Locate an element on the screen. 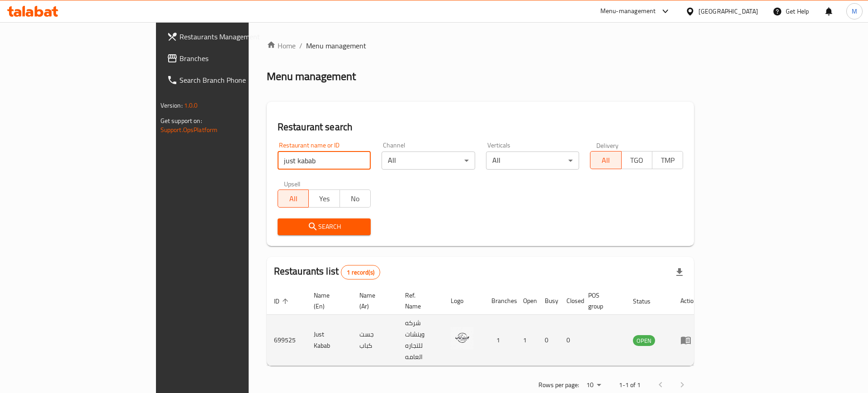 The image size is (868, 393). td: Just Kabab is located at coordinates (329, 340).